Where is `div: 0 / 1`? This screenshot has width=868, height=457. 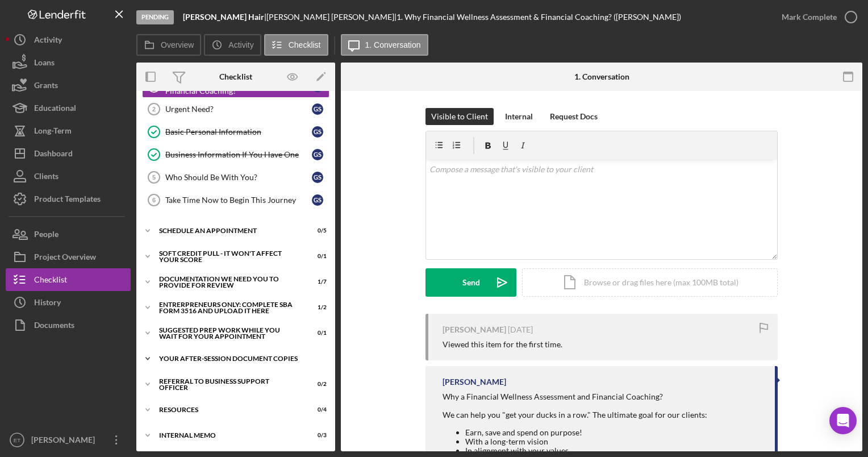 div: 0 / 1 is located at coordinates (317, 256).